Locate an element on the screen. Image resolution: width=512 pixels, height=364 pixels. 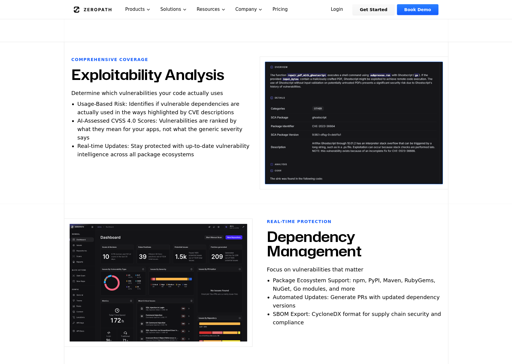
h2: Dependency Management is located at coordinates (354, 244).